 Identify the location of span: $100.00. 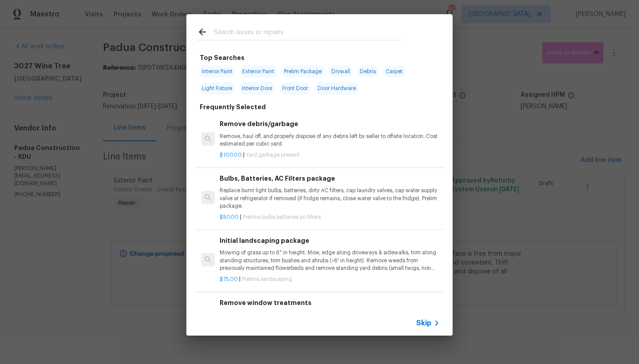
(231, 155).